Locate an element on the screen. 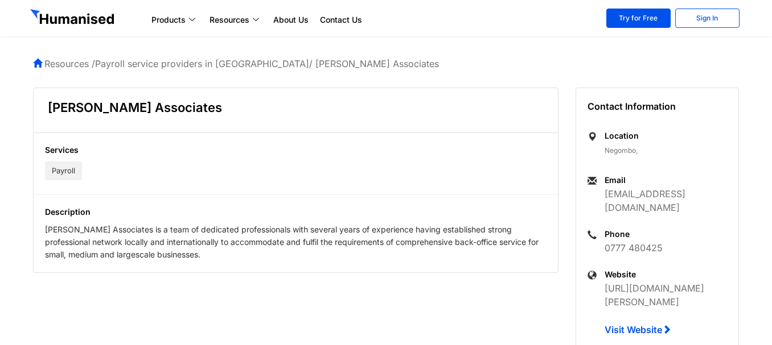  a: Visit Website is located at coordinates (637, 330).